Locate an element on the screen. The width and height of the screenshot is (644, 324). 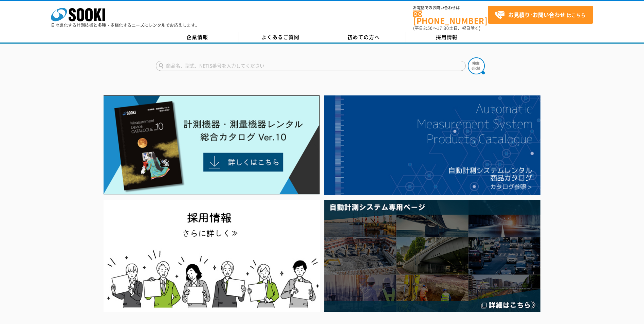
span: 17:30 is located at coordinates (443, 28).